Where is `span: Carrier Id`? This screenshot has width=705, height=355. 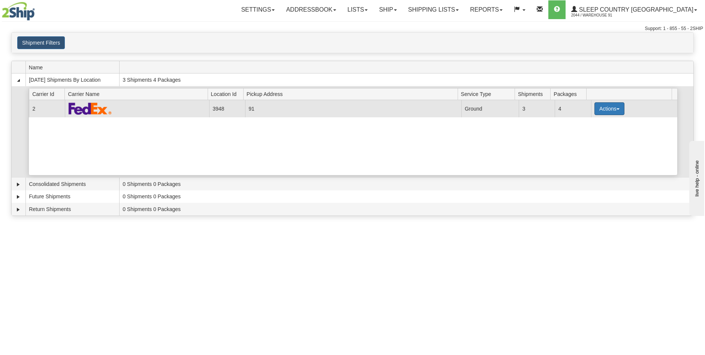 span: Carrier Id is located at coordinates (48, 94).